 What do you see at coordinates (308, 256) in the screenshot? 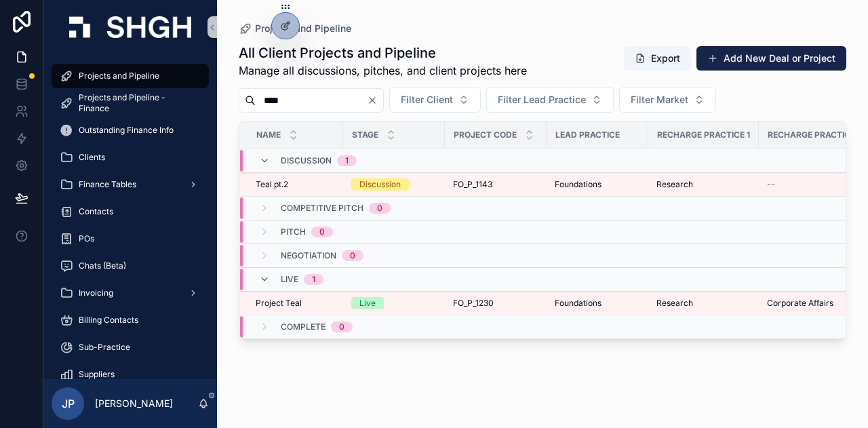
I see `span: Negotiation` at bounding box center [308, 256].